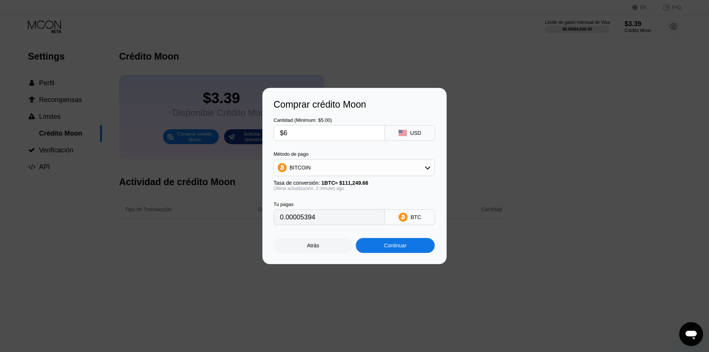 This screenshot has width=709, height=352. Describe the element at coordinates (313, 245) in the screenshot. I see `div: Atrás` at that location.